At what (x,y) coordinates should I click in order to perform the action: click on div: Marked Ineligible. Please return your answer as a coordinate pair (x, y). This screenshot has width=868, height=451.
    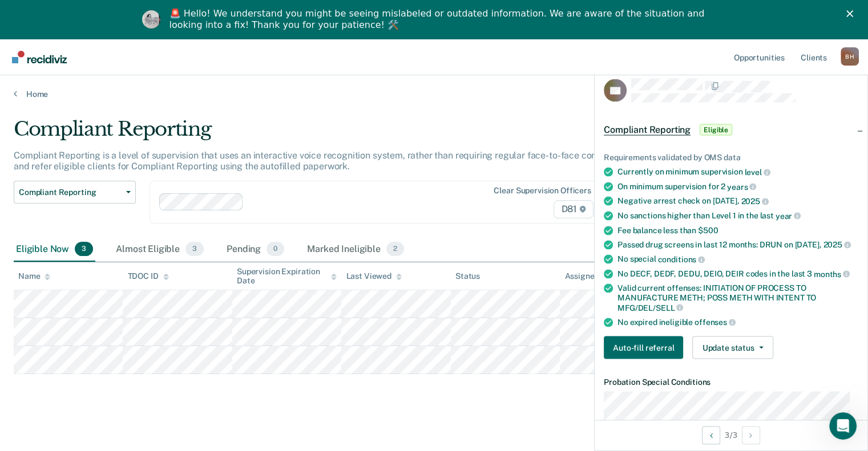
    Looking at the image, I should click on (356, 250).